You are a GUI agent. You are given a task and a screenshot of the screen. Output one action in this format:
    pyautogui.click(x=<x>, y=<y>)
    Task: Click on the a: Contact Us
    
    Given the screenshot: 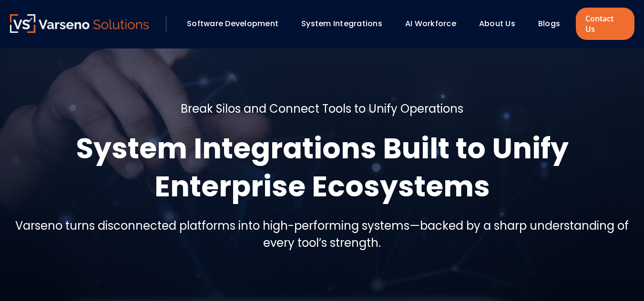 What is the action you would take?
    pyautogui.click(x=605, y=24)
    